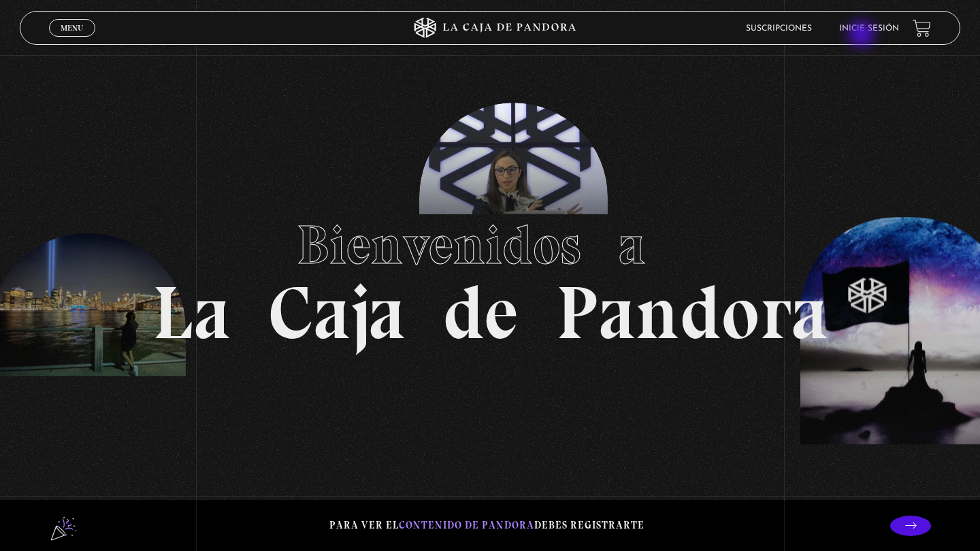 The image size is (980, 551). What do you see at coordinates (490, 244) in the screenshot?
I see `span: Bienvenidos a` at bounding box center [490, 244].